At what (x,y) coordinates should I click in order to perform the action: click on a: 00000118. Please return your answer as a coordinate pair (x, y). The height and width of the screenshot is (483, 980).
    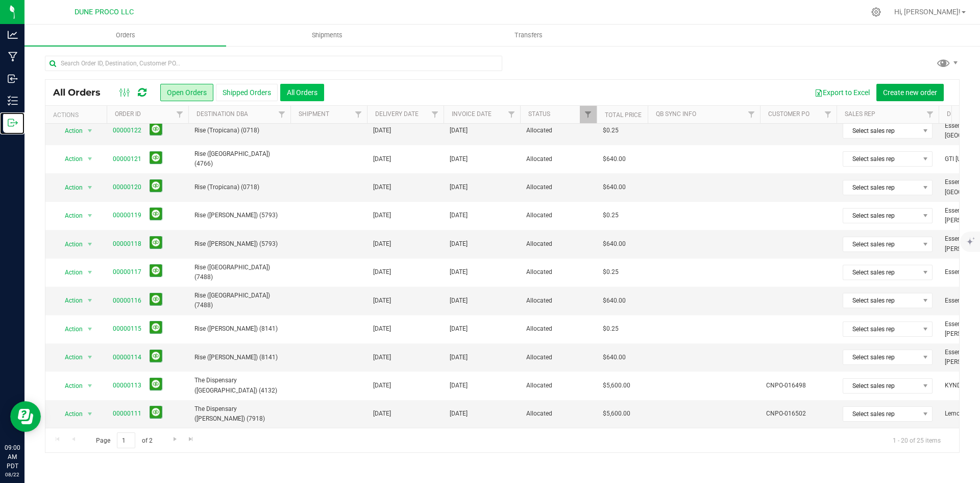
    Looking at the image, I should click on (127, 244).